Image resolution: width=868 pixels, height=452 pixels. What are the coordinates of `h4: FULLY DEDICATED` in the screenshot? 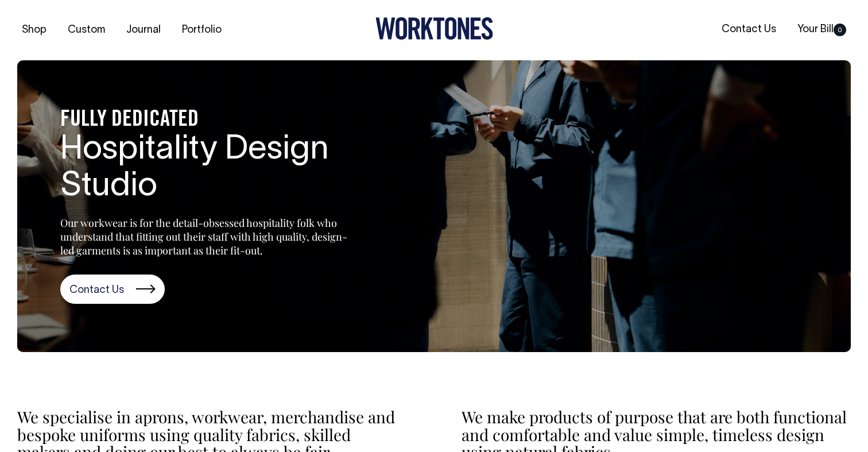 It's located at (233, 120).